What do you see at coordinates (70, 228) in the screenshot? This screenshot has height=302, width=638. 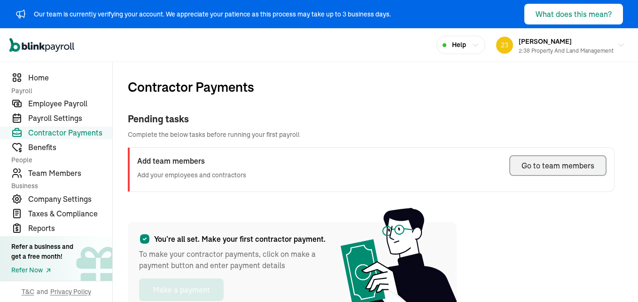 I see `span: Reports` at bounding box center [70, 228].